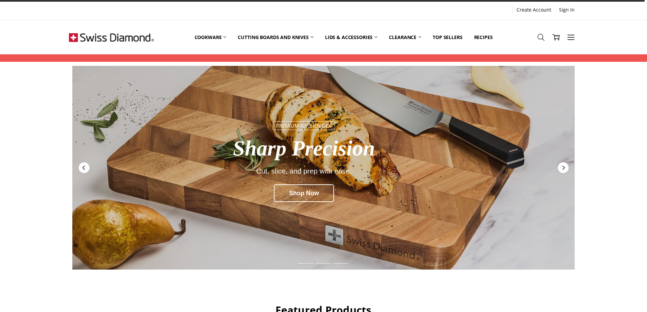 This screenshot has height=312, width=647. I want to click on div: Slide 2 of 5, so click(324, 264).